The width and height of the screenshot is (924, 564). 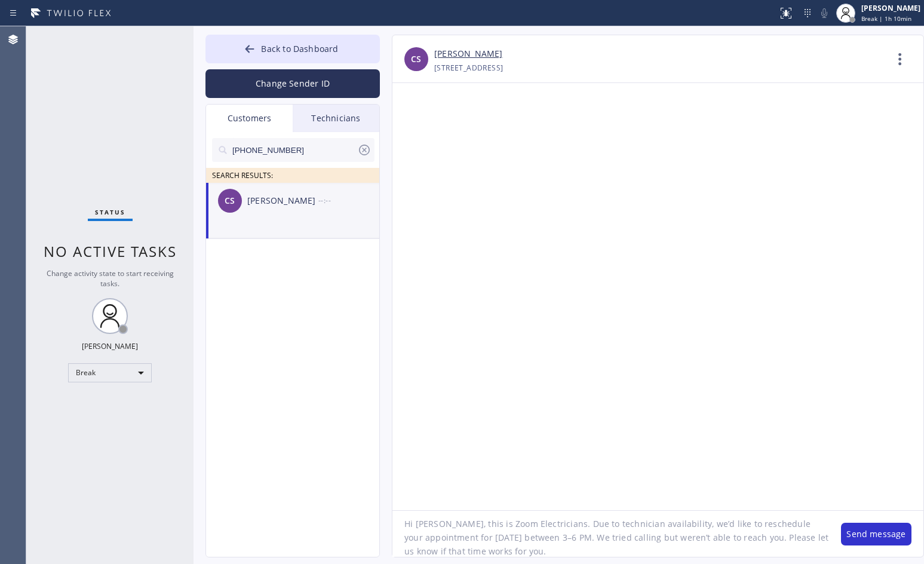 I want to click on button: Mute, so click(x=824, y=13).